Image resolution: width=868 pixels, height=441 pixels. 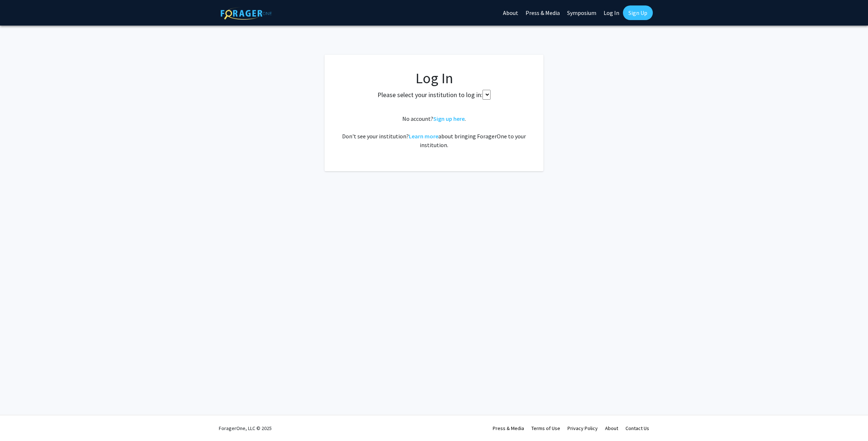 What do you see at coordinates (247, 13) in the screenshot?
I see `img: ForagerOne Logo` at bounding box center [247, 13].